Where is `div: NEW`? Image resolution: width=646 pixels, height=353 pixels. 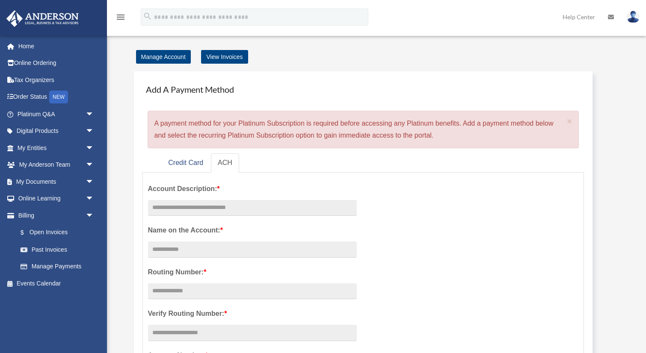
div: NEW is located at coordinates (59, 97).